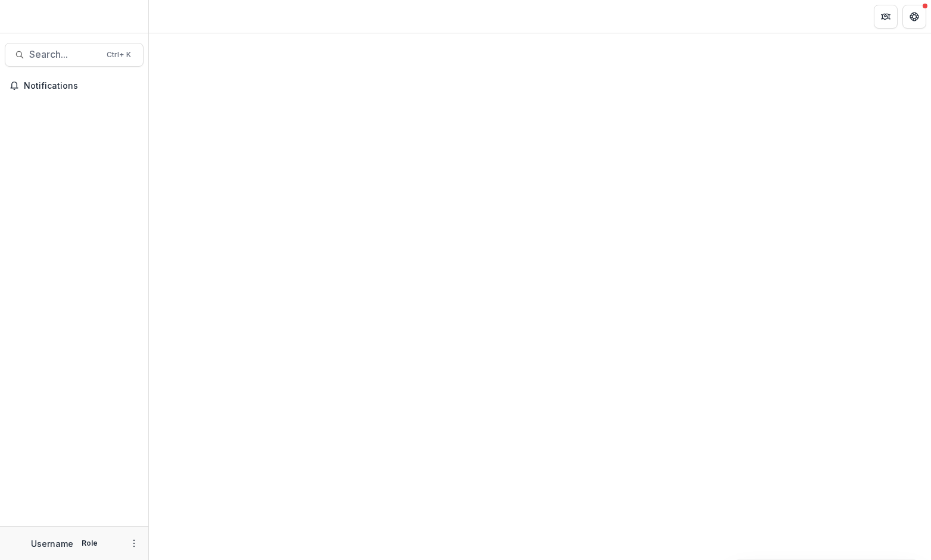  Describe the element at coordinates (74, 86) in the screenshot. I see `button: Notifications` at that location.